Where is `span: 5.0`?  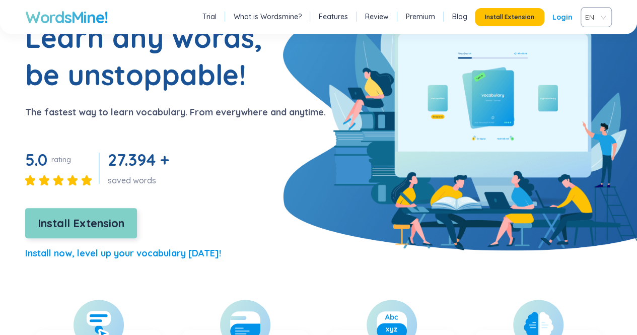 span: 5.0 is located at coordinates (36, 160).